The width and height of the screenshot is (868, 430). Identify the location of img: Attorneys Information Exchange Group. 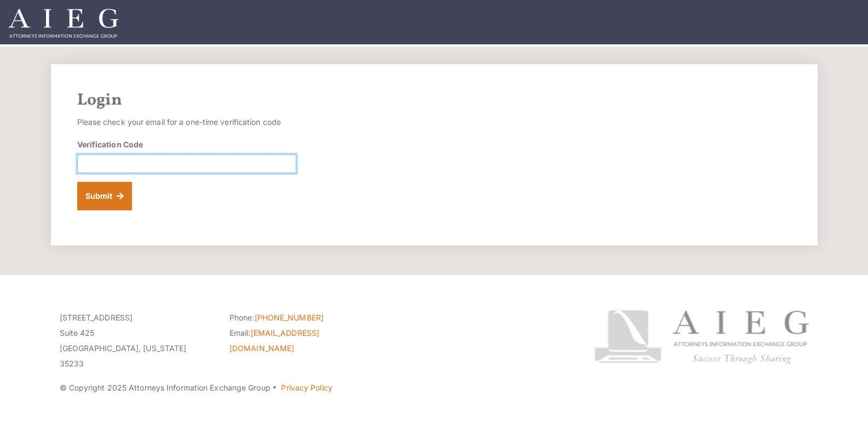
(63, 23).